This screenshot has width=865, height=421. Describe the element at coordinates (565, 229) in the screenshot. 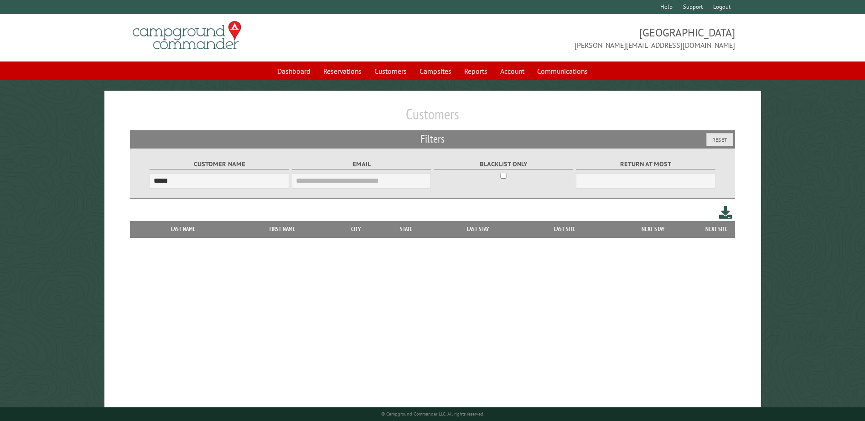

I see `th: Last Site` at that location.